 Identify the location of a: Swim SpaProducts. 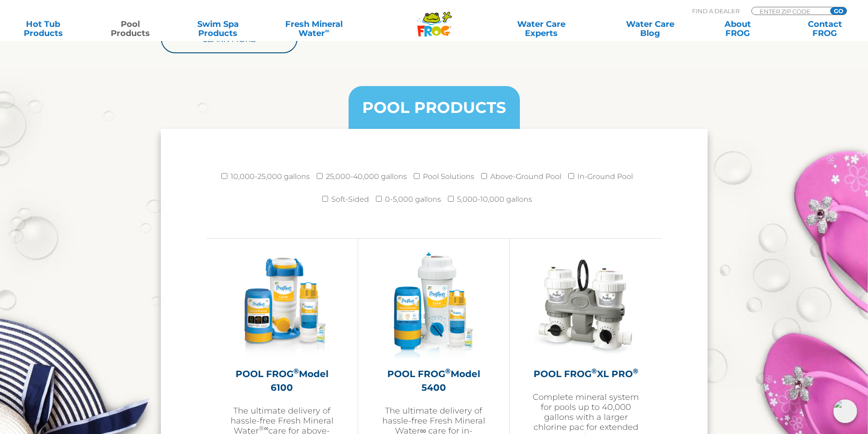
(218, 29).